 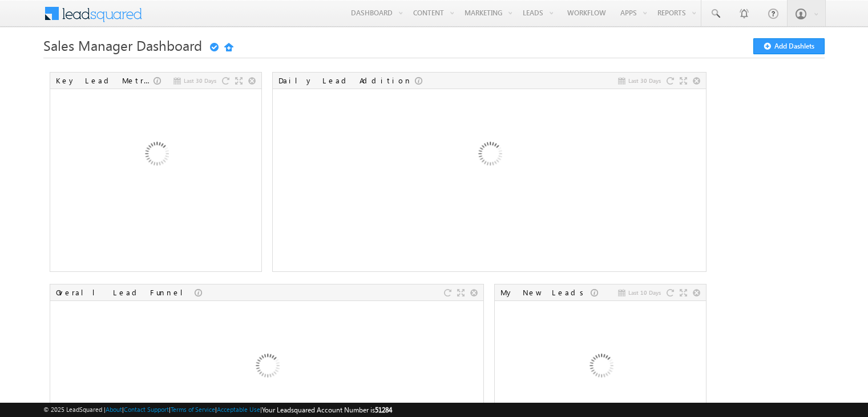 What do you see at coordinates (327, 410) in the screenshot?
I see `span: Your Leadsquared Account Number is` at bounding box center [327, 410].